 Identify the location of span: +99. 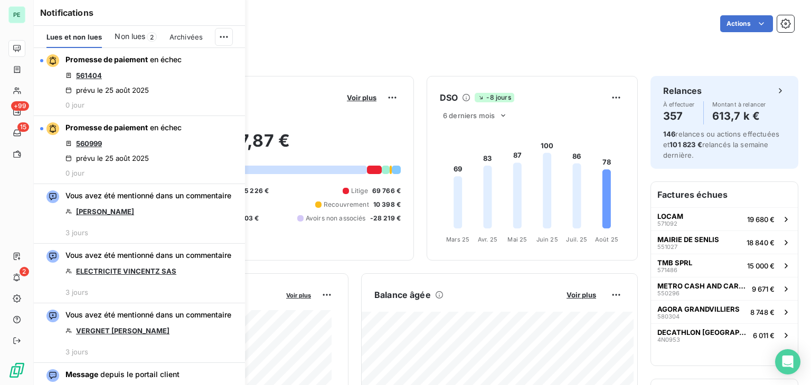
(20, 106).